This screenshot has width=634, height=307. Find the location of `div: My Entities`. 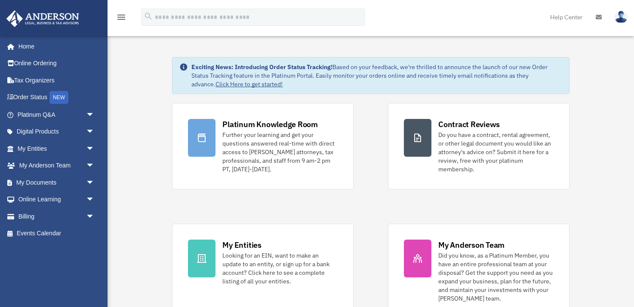

div: My Entities is located at coordinates (242, 245).